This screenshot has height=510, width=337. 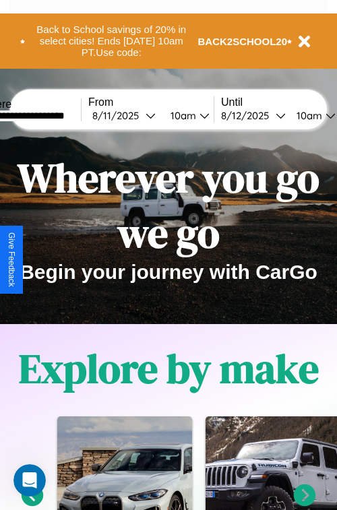 I want to click on label: From, so click(x=151, y=102).